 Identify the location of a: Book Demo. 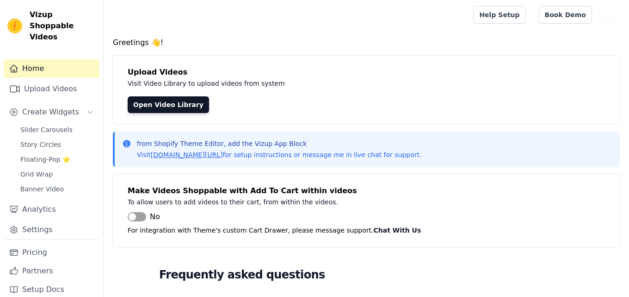
(565, 15).